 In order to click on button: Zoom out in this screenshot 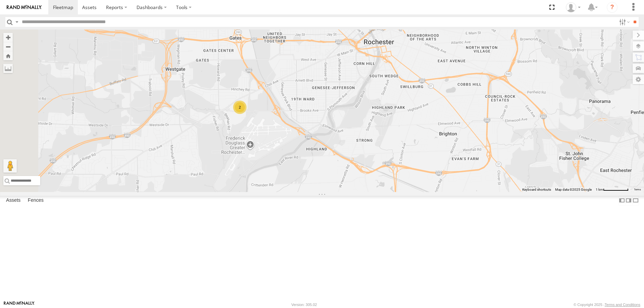, I will do `click(8, 47)`.